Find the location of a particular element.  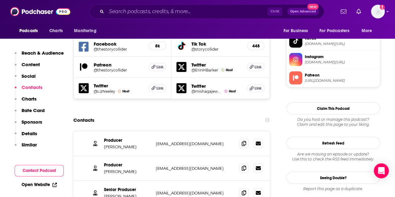

a: @LizNeeley is located at coordinates (104, 91).